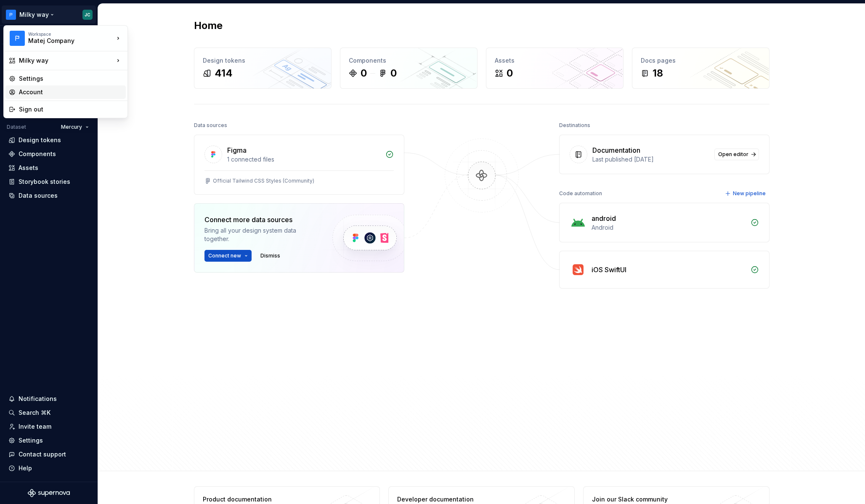 The image size is (865, 504). Describe the element at coordinates (71, 78) in the screenshot. I see `div: Settings` at that location.